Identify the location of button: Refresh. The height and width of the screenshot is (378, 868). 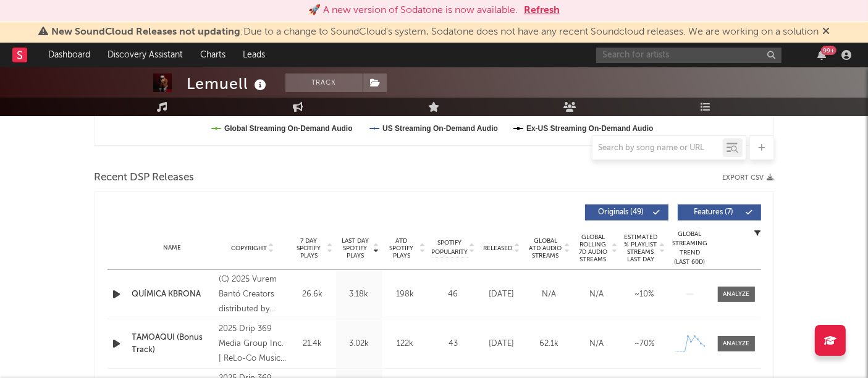
(542, 11).